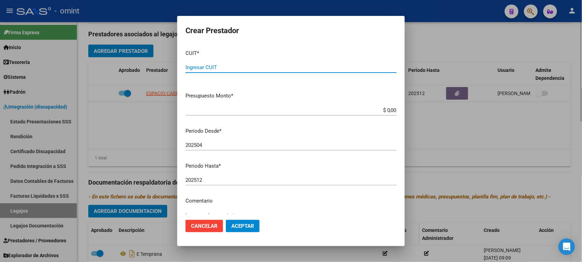 Image resolution: width=582 pixels, height=262 pixels. What do you see at coordinates (291, 131) in the screenshot?
I see `p: Periodo Desde` at bounding box center [291, 131].